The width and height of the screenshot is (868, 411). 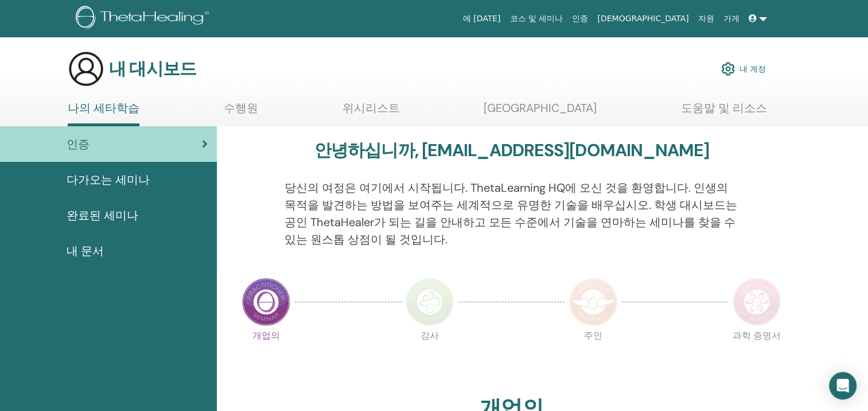 What do you see at coordinates (78, 144) in the screenshot?
I see `span: 인증` at bounding box center [78, 144].